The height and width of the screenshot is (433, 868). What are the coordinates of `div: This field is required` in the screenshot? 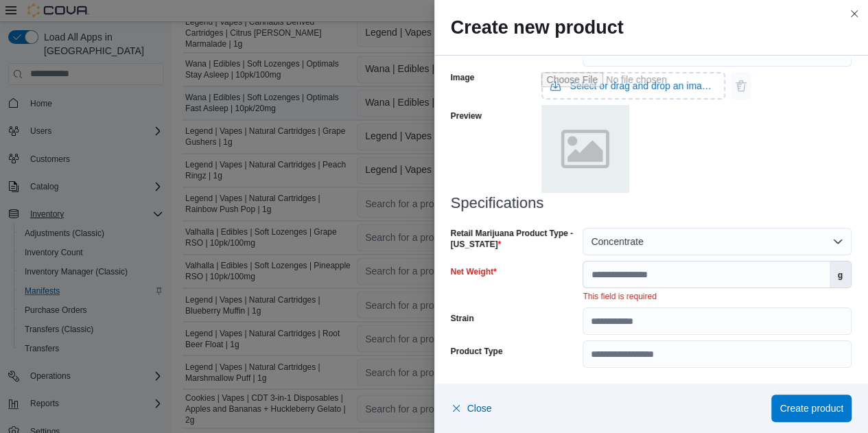 It's located at (717, 295).